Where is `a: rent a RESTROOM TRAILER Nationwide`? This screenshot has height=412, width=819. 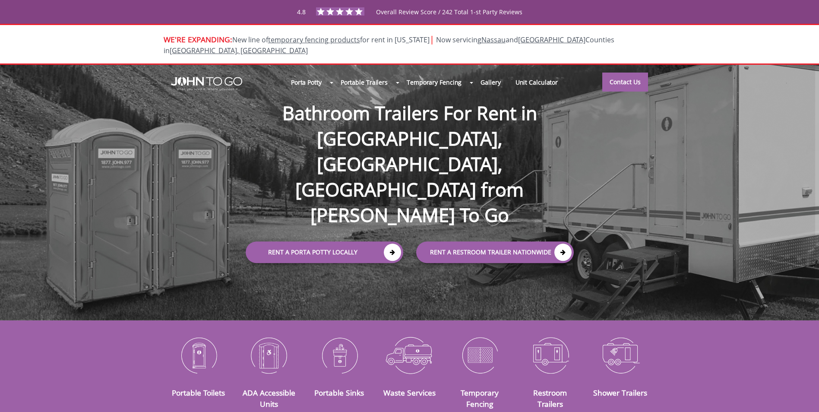 a: rent a RESTROOM TRAILER Nationwide is located at coordinates (495, 253).